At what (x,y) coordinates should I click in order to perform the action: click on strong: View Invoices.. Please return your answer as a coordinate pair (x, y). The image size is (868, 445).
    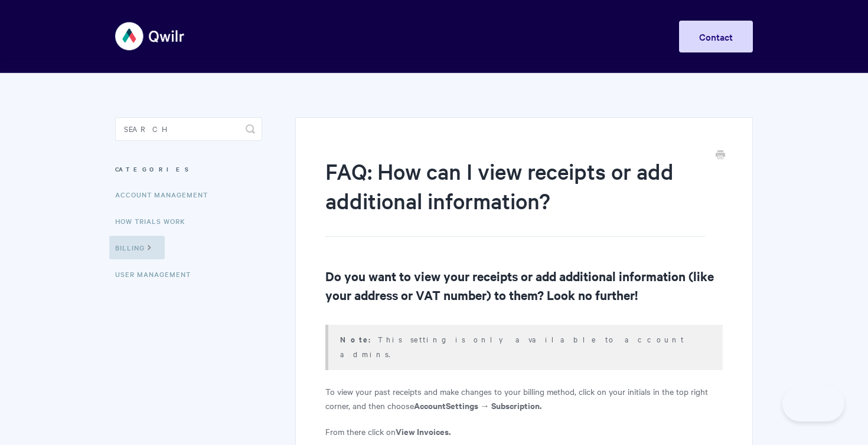
    Looking at the image, I should click on (423, 431).